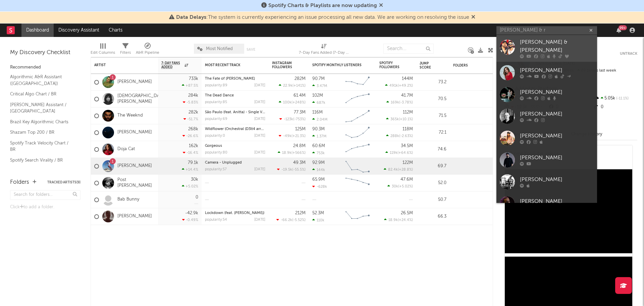  What do you see at coordinates (103, 53) in the screenshot?
I see `div: Edit Columns` at bounding box center [103, 53].